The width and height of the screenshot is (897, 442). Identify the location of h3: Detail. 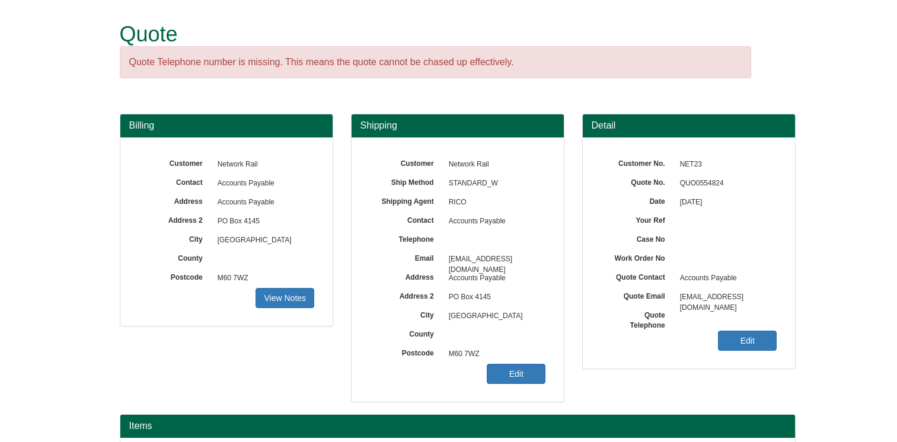
(689, 126).